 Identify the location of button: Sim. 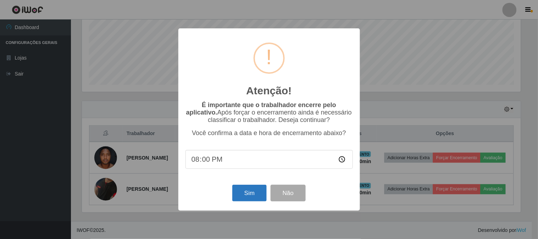
(249, 193).